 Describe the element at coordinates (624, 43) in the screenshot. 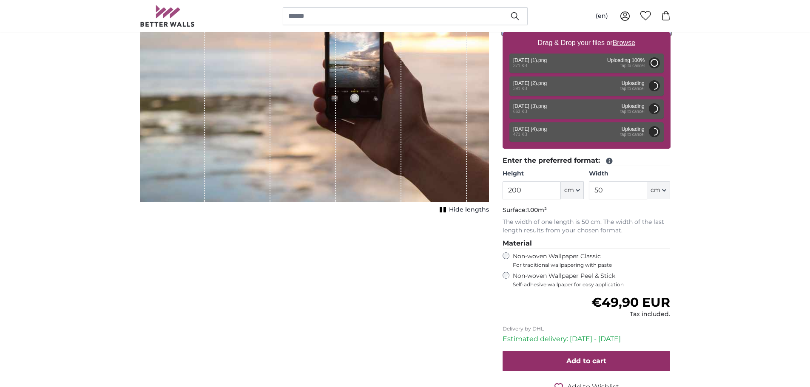

I see `u: Browse` at that location.